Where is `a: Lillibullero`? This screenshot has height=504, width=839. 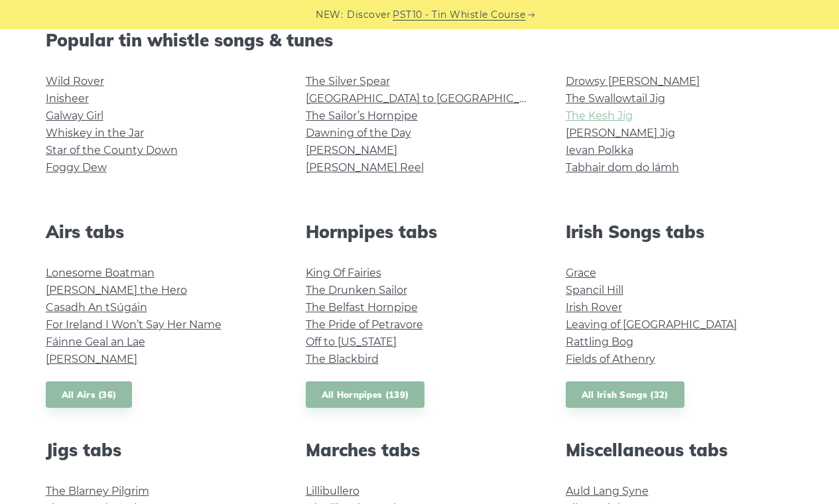 a: Lillibullero is located at coordinates (332, 491).